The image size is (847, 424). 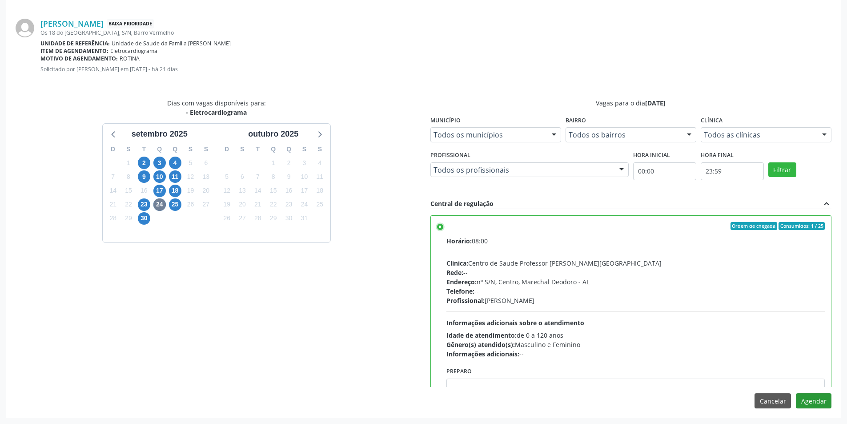 I want to click on span: ROTINA, so click(x=129, y=58).